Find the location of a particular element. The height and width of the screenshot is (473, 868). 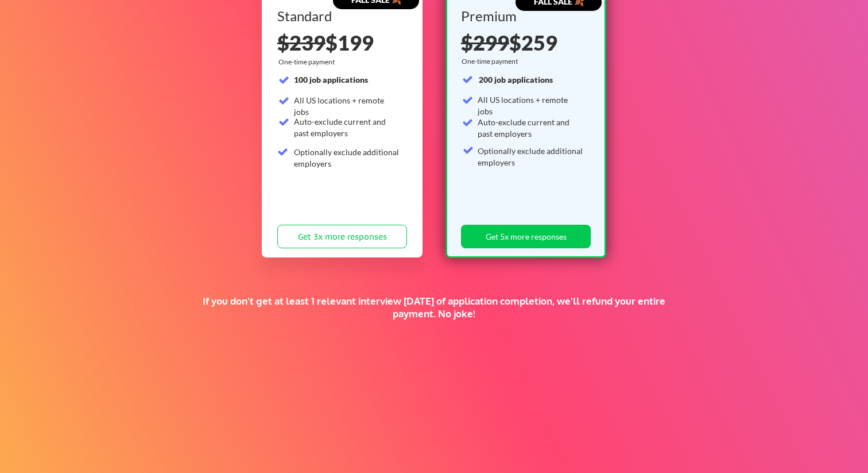

strong: 200 job applications is located at coordinates (516, 80).